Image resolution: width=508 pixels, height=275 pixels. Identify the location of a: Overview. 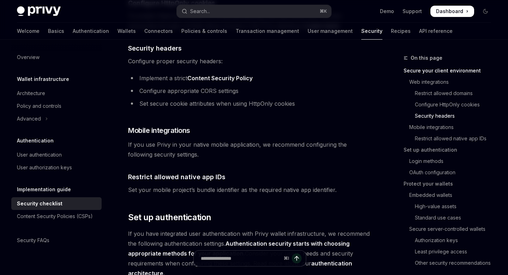
(56, 57).